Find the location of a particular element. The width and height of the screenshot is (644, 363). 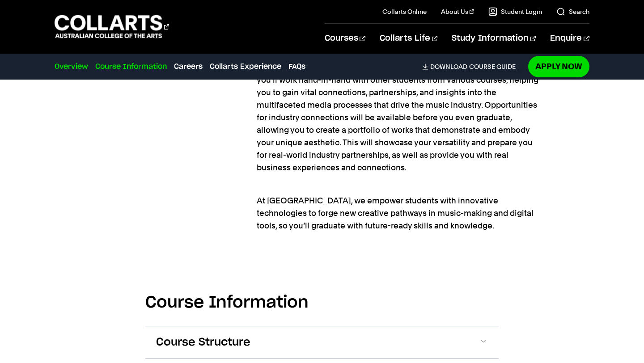

a: Search is located at coordinates (573, 12).